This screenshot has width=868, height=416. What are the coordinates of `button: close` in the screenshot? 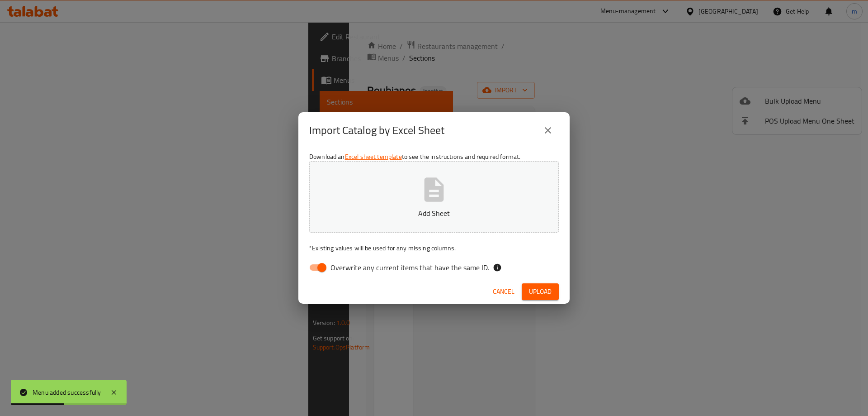 It's located at (548, 130).